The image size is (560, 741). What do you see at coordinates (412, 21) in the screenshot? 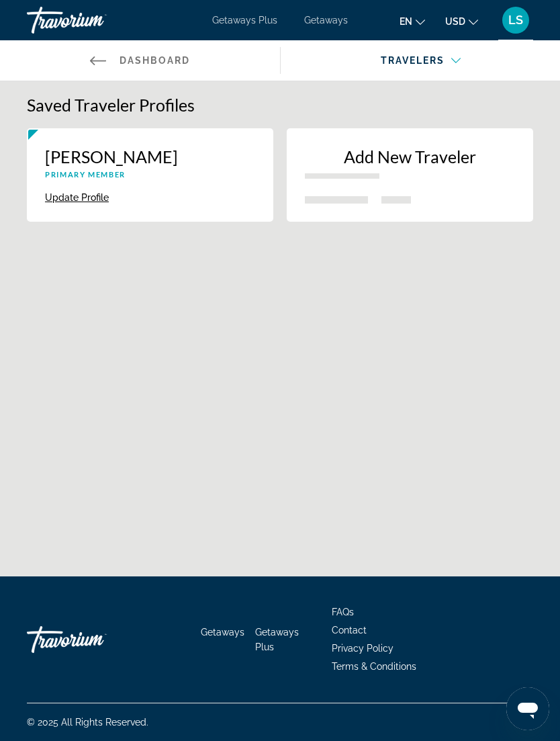
I see `button: Change language` at bounding box center [412, 21].